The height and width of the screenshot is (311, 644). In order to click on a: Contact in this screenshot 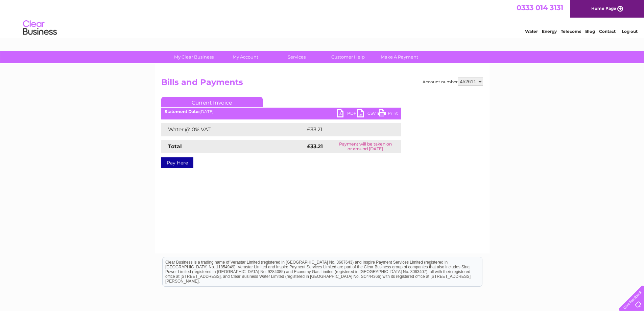, I will do `click(607, 31)`.